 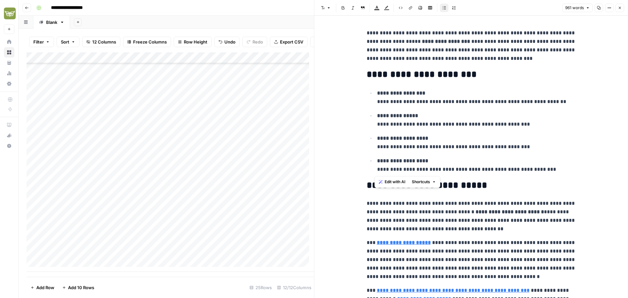 I want to click on button: 12 Columns, so click(x=101, y=42).